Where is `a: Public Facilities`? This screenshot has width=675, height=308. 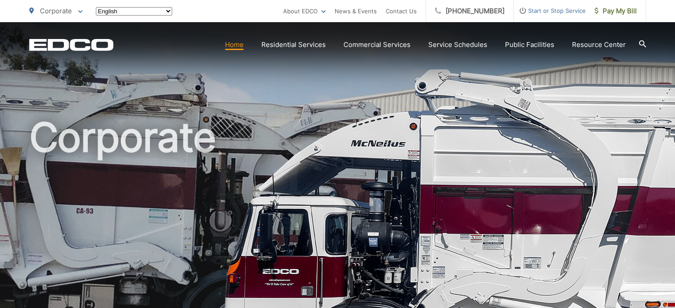
a: Public Facilities is located at coordinates (529, 45).